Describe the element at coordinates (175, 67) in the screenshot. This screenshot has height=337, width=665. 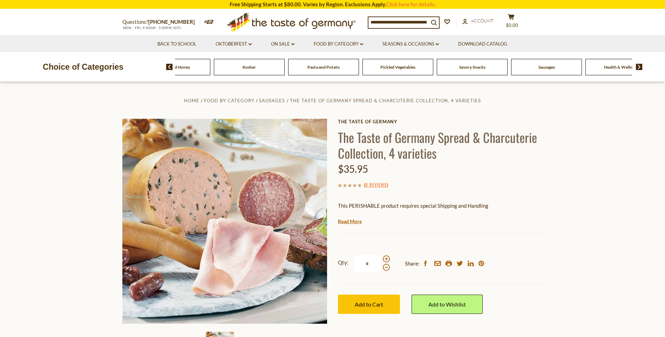
I see `span: Jams and Honey` at that location.